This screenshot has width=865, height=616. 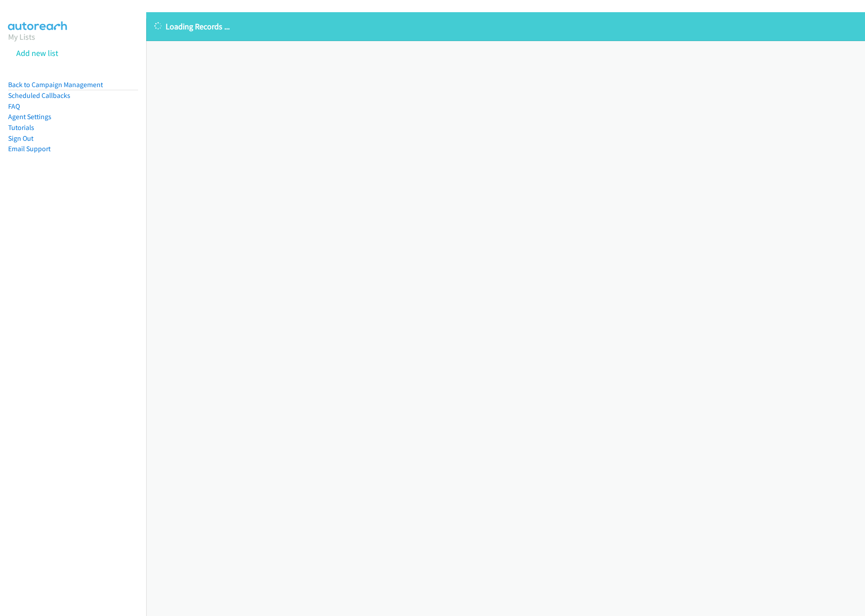 What do you see at coordinates (39, 95) in the screenshot?
I see `a: Scheduled Callbacks` at bounding box center [39, 95].